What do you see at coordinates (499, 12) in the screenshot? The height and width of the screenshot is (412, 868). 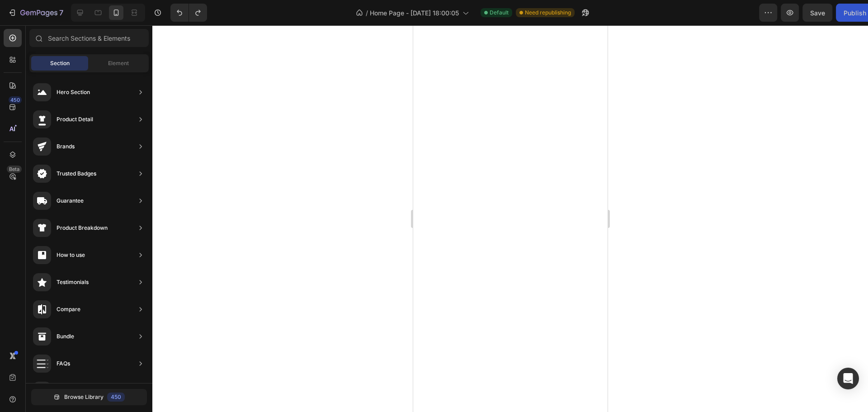 I see `span: Default` at bounding box center [499, 12].